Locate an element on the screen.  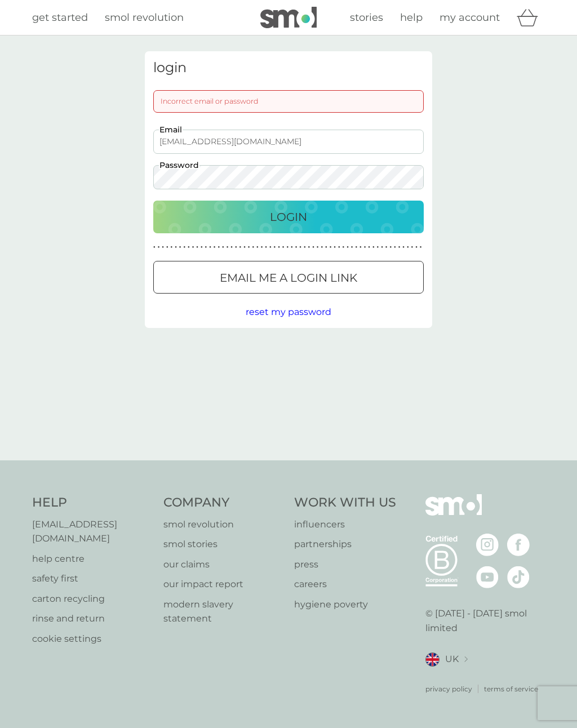
a: our impact report is located at coordinates (223, 585).